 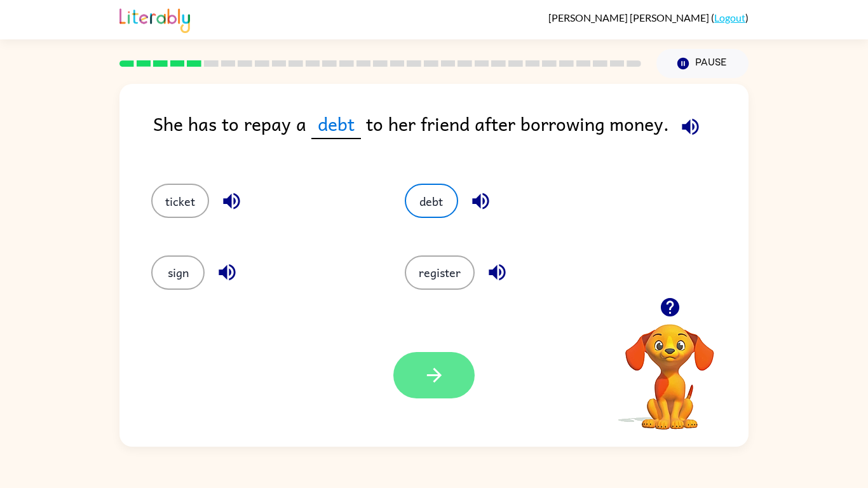 What do you see at coordinates (154, 19) in the screenshot?
I see `img: Literably` at bounding box center [154, 19].